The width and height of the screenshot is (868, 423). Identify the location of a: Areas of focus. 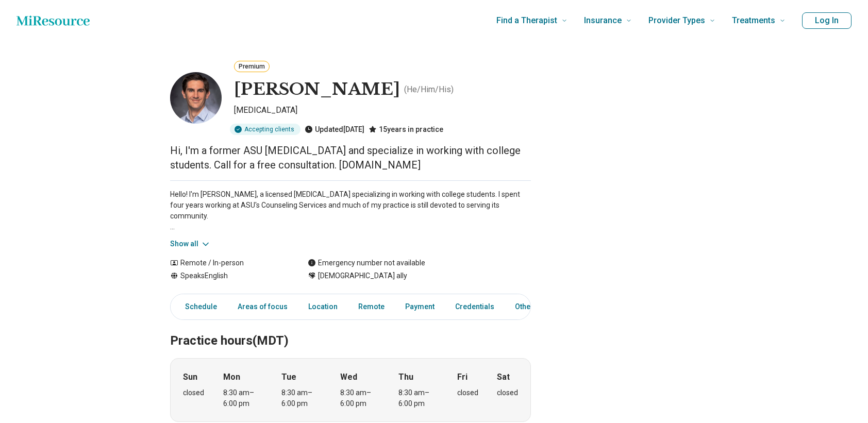
(263, 307).